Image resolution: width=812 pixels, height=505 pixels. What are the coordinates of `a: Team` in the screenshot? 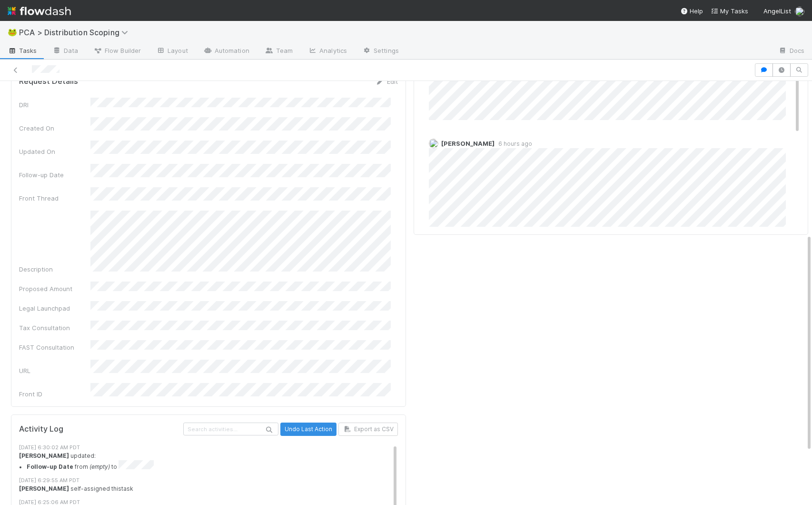 It's located at (278, 52).